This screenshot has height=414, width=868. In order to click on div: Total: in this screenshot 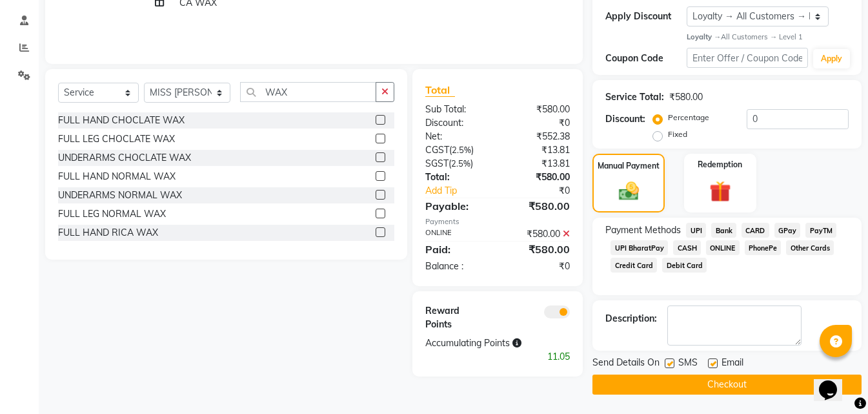, I will do `click(456, 177)`.